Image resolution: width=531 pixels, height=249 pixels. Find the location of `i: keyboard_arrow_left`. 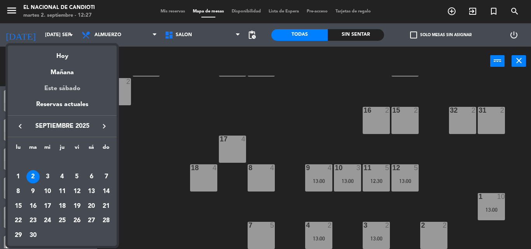

i: keyboard_arrow_left is located at coordinates (20, 126).